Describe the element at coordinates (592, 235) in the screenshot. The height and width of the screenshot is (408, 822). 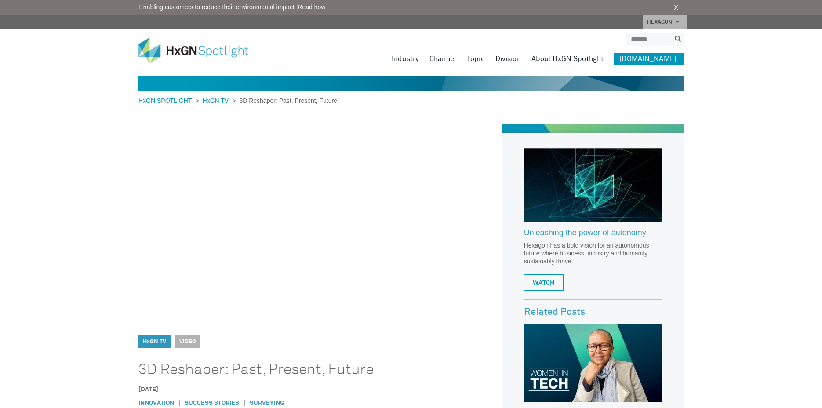
I see `h3: Unleashing the power of autonomy` at that location.